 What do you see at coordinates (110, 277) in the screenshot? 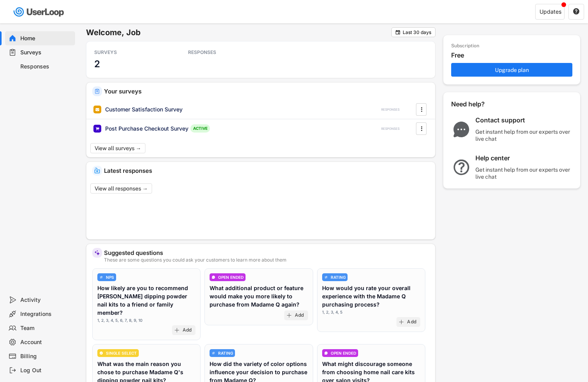
I see `div: NPS` at bounding box center [110, 277].